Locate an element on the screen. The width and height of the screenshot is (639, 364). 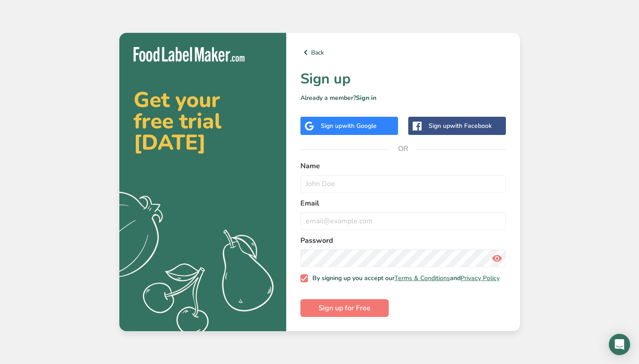
a: Sign in is located at coordinates (366, 98).